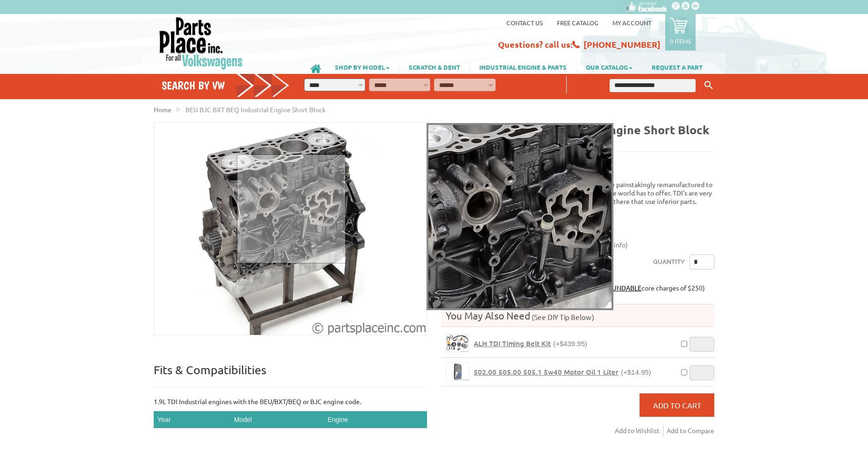  Describe the element at coordinates (458, 343) in the screenshot. I see `img: ALH TDI Timing Belt Kit` at that location.